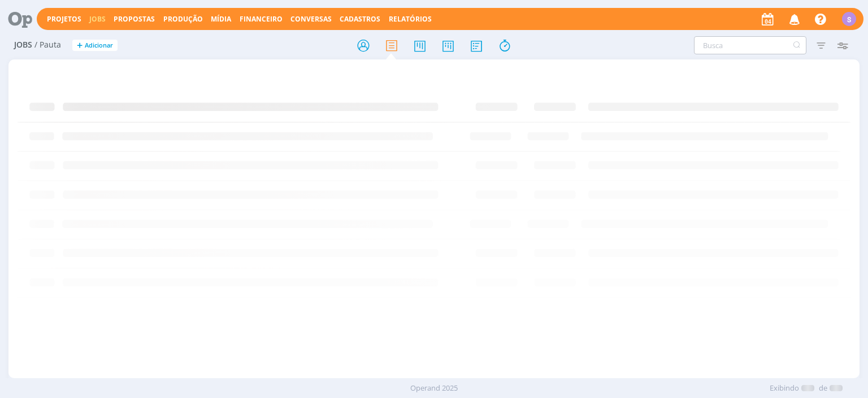 The width and height of the screenshot is (868, 398). I want to click on span: de, so click(823, 388).